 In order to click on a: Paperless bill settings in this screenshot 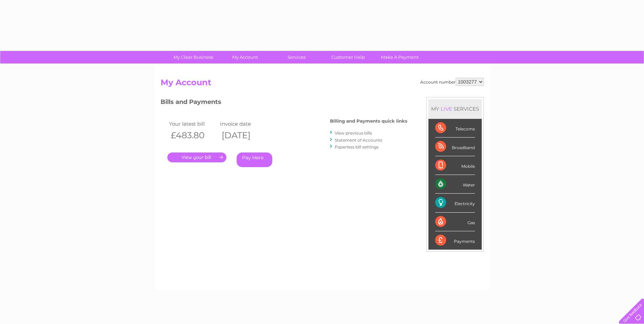, I will do `click(356, 147)`.